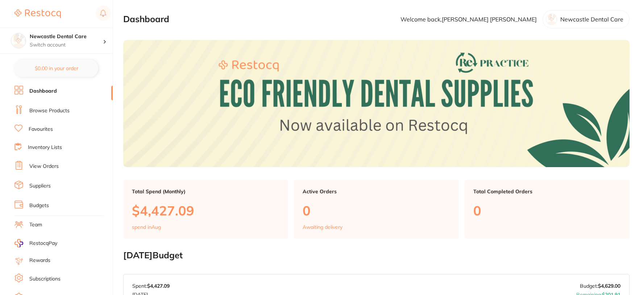 This screenshot has height=295, width=644. What do you see at coordinates (547, 191) in the screenshot?
I see `p: Total Completed Orders` at bounding box center [547, 191].